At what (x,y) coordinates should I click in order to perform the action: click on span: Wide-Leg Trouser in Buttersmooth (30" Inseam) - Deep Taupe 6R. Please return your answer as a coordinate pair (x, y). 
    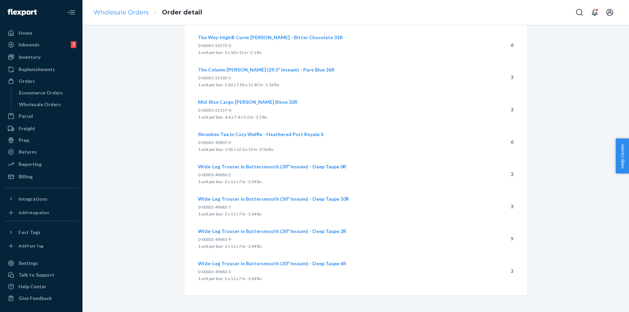
    Looking at the image, I should click on (272, 263).